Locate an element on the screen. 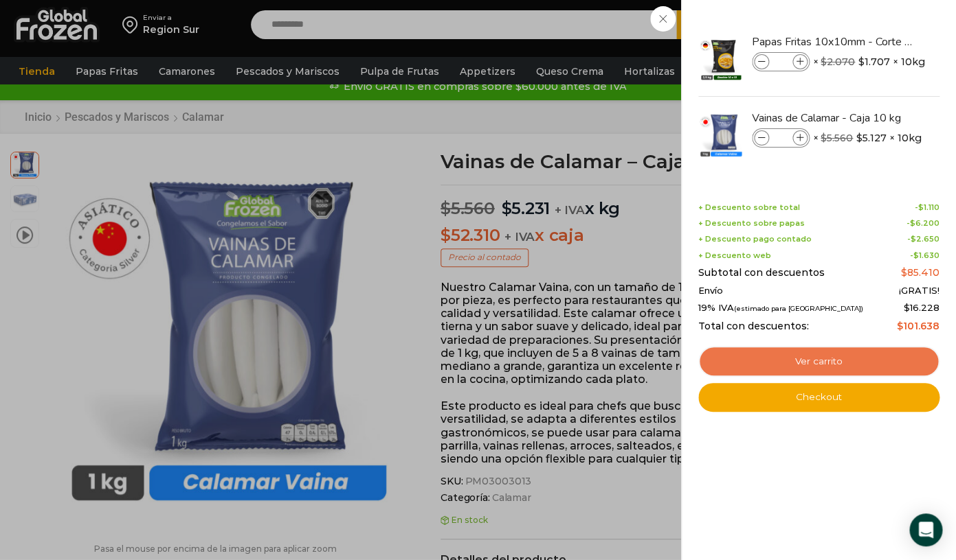  a: Ver carrito is located at coordinates (819, 362).